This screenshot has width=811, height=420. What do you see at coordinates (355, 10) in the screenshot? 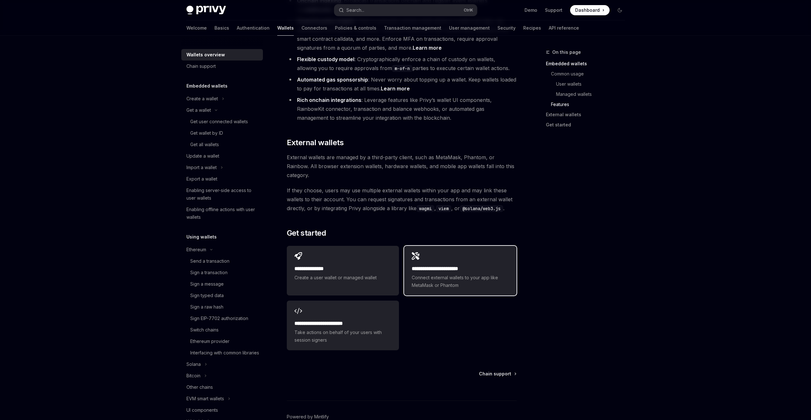
I see `div: Search...` at bounding box center [355, 10].